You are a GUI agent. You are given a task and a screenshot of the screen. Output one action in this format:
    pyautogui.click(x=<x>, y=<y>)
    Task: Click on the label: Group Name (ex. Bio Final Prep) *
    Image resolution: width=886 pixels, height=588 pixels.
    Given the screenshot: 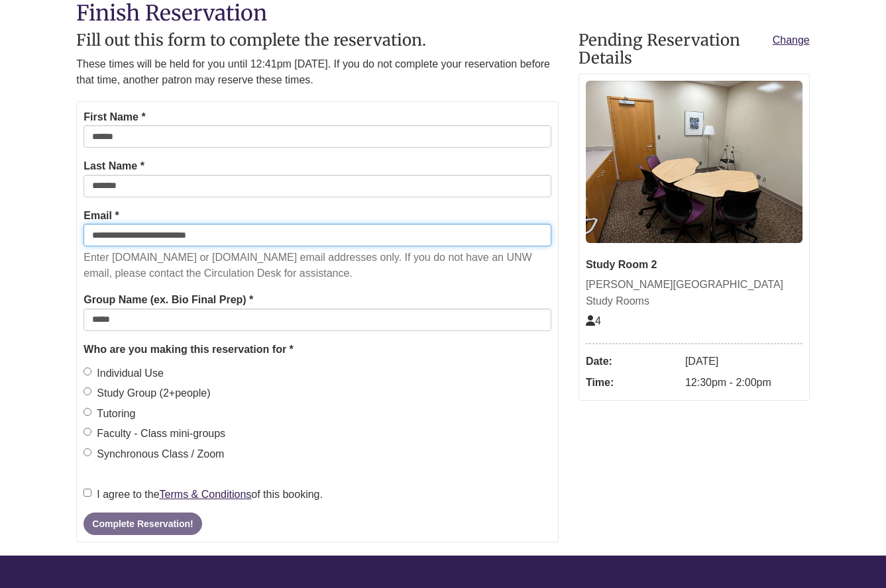 What is the action you would take?
    pyautogui.click(x=168, y=300)
    